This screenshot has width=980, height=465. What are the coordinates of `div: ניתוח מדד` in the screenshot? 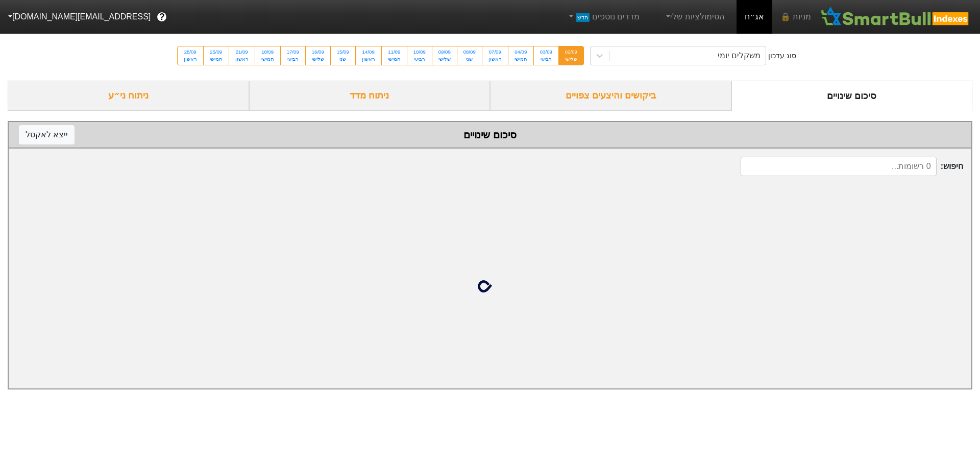 It's located at (369, 96).